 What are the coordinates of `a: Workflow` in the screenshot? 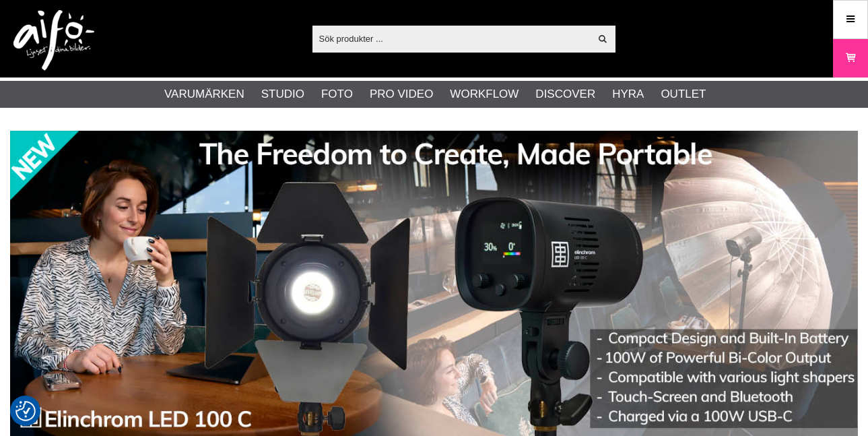 It's located at (484, 94).